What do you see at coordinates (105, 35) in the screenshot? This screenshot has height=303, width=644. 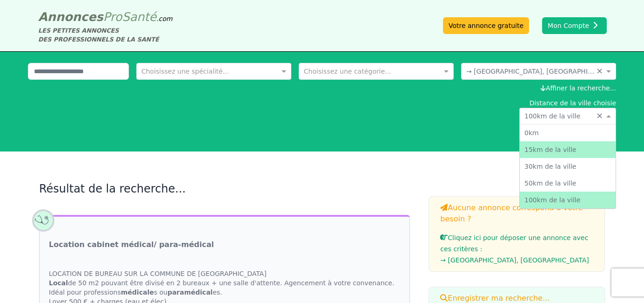 I see `div: LES PETITES ANNONCES DES PROFESSIONNELS DE LA SANTÉ` at bounding box center [105, 35].